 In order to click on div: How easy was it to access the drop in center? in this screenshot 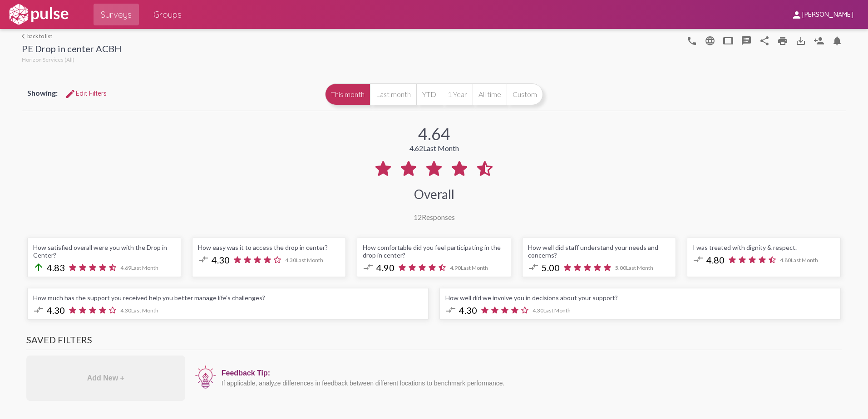, I will do `click(269, 247)`.